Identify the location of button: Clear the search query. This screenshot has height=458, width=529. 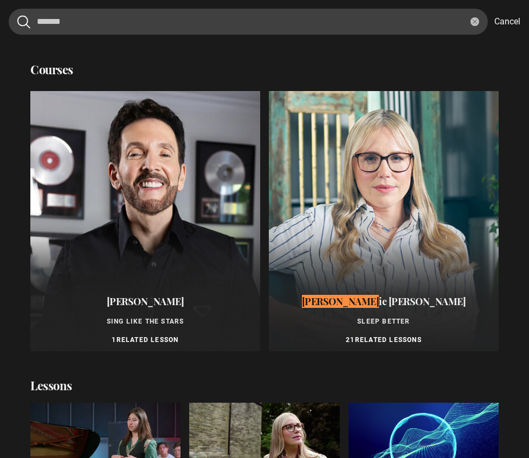
(475, 22).